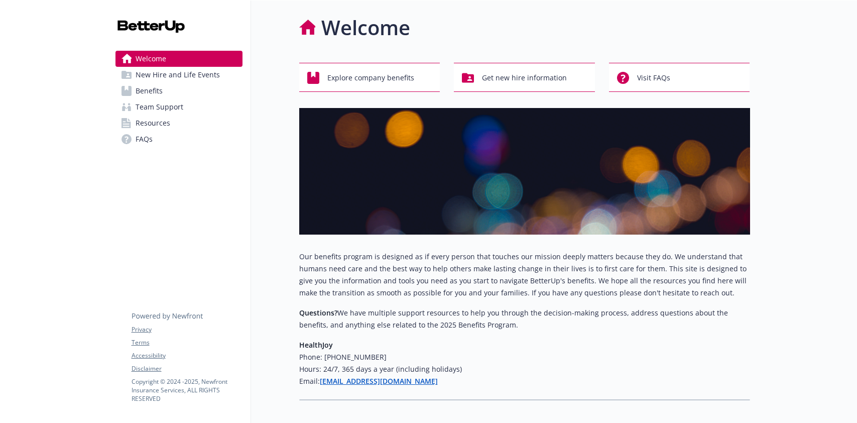 This screenshot has width=857, height=423. What do you see at coordinates (524, 77) in the screenshot?
I see `button: Get new hire information` at bounding box center [524, 77].